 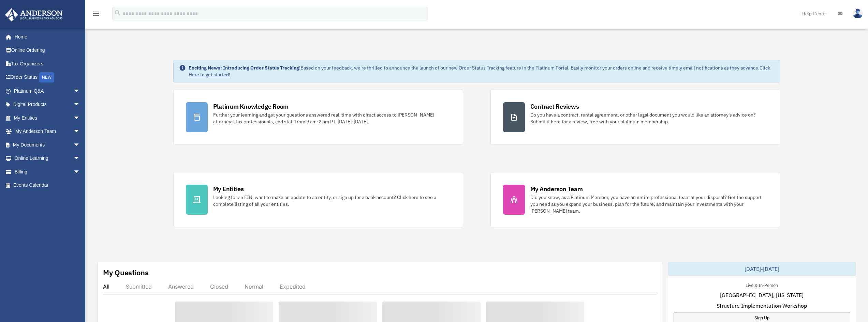 I want to click on div: Platinum Knowledge Room, so click(x=251, y=107).